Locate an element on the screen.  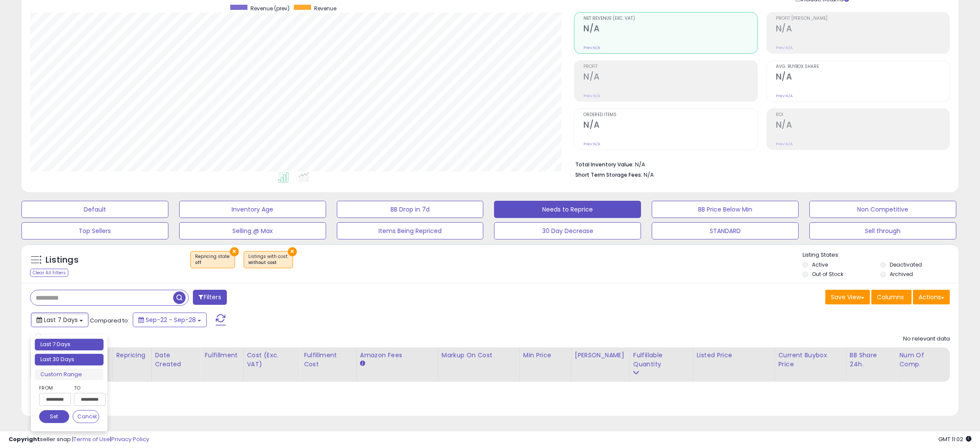
span: Repricing state : is located at coordinates (212, 260).